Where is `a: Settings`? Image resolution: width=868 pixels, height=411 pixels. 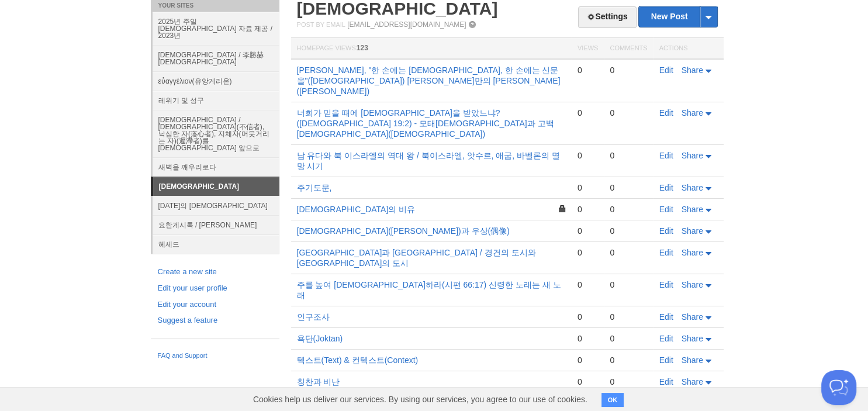
a: Settings is located at coordinates (607, 17).